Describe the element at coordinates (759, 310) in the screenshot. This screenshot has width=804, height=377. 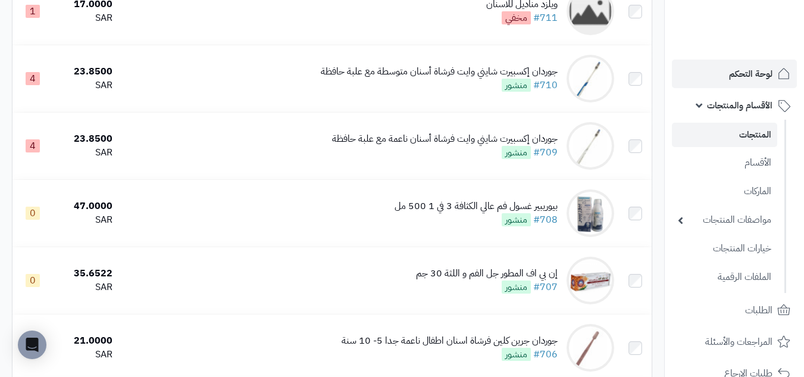
I see `span: الطلبات` at that location.